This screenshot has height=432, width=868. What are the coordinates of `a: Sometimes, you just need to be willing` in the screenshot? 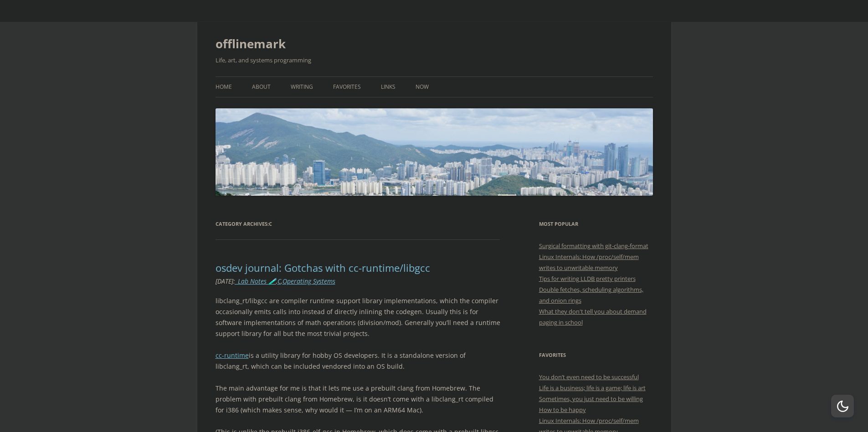 It's located at (591, 398).